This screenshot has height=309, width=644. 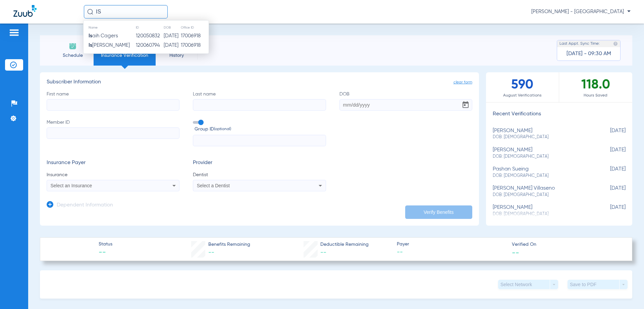 I want to click on img: Zuub Logo, so click(x=25, y=11).